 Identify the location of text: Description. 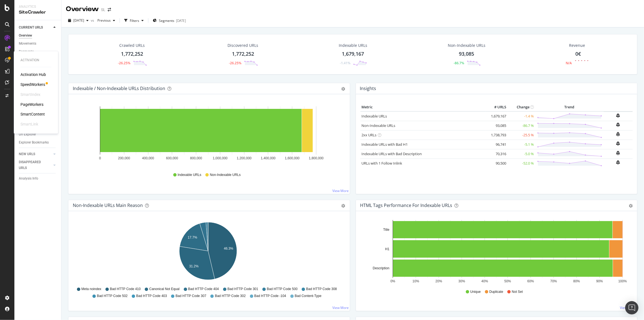
(381, 268).